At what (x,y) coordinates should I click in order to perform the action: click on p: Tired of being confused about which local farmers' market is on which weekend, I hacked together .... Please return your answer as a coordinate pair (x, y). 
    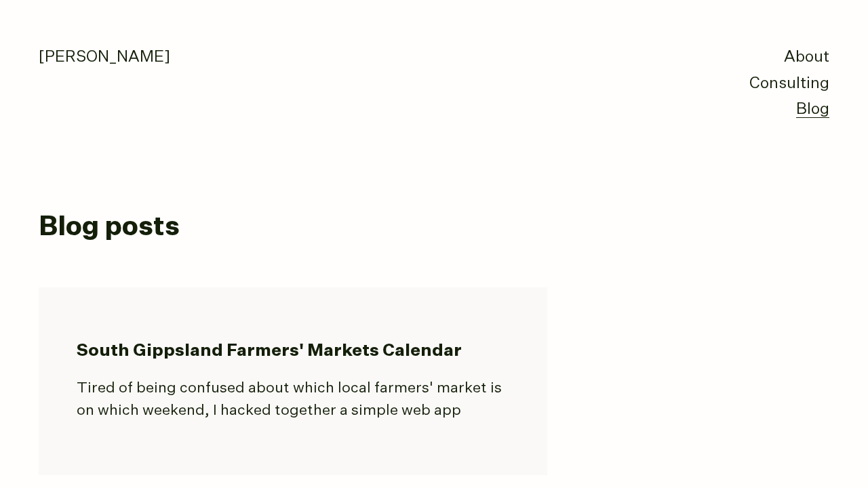
    Looking at the image, I should click on (293, 400).